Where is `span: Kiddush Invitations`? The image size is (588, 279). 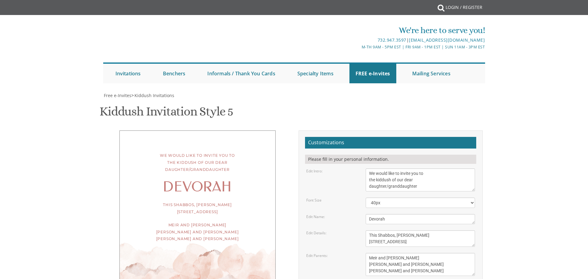
span: Kiddush Invitations is located at coordinates (154, 95).